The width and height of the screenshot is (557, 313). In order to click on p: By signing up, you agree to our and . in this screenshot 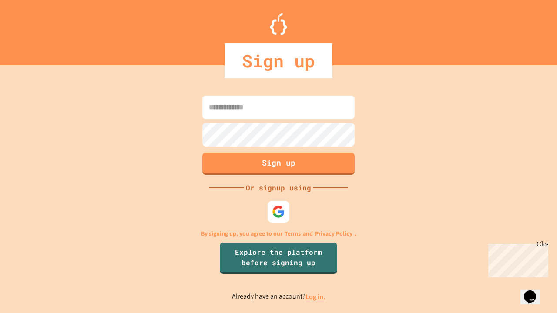, I will do `click(279, 234)`.